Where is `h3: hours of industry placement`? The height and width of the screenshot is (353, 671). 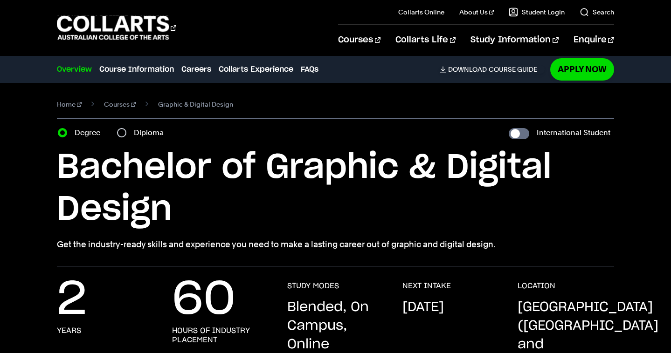
h3: hours of industry placement is located at coordinates (220, 336).